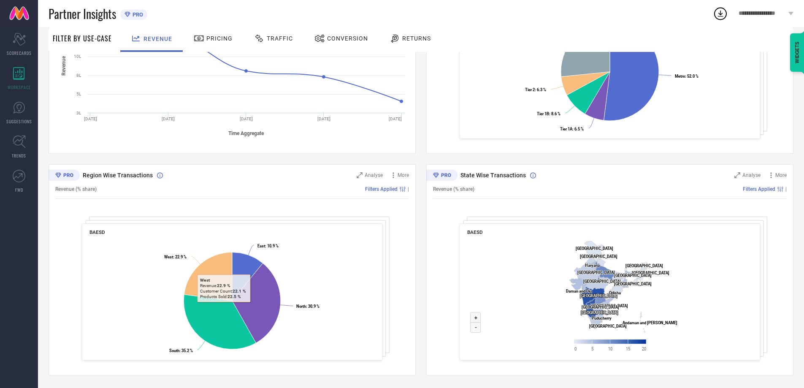 The width and height of the screenshot is (804, 388). What do you see at coordinates (175, 257) in the screenshot?
I see `text: : 22.9 %` at bounding box center [175, 257].